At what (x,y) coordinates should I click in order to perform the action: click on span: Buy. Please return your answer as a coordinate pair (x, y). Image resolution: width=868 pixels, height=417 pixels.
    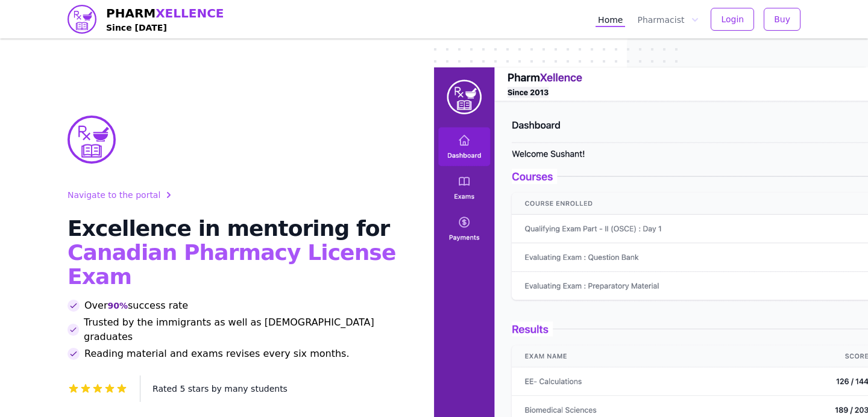
    Looking at the image, I should click on (782, 19).